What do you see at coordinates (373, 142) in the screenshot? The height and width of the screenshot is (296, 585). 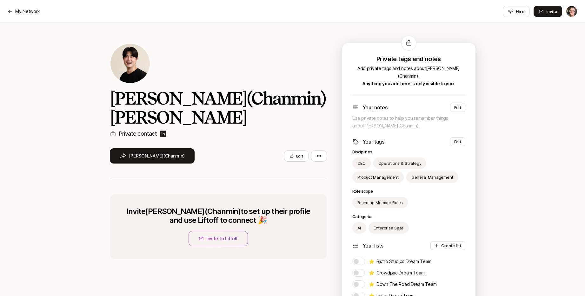 I see `p: Your tags` at bounding box center [373, 142].